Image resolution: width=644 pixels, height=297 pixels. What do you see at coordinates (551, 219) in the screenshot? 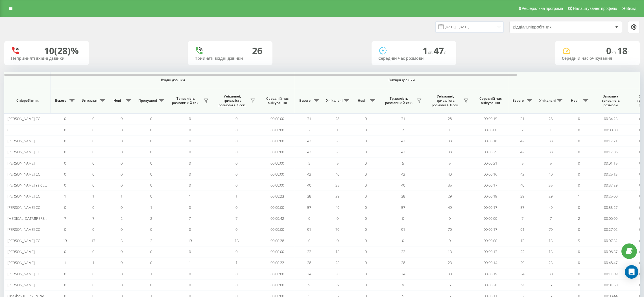
I see `span: 7` at bounding box center [551, 219].